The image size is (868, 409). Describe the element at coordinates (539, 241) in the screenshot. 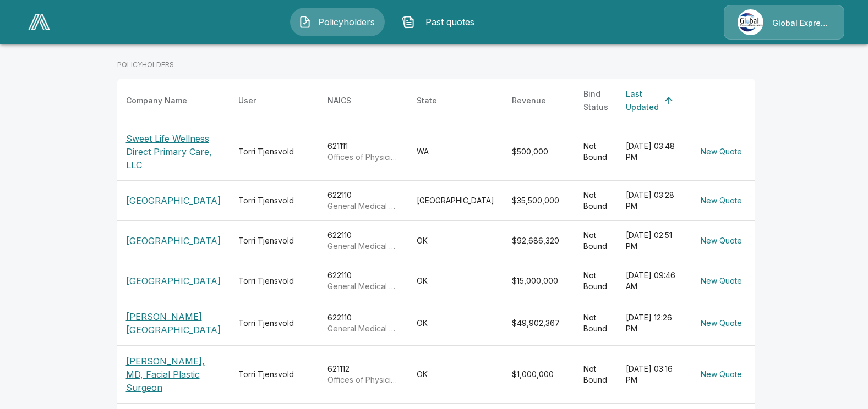

I see `td: $92,686,320` at that location.